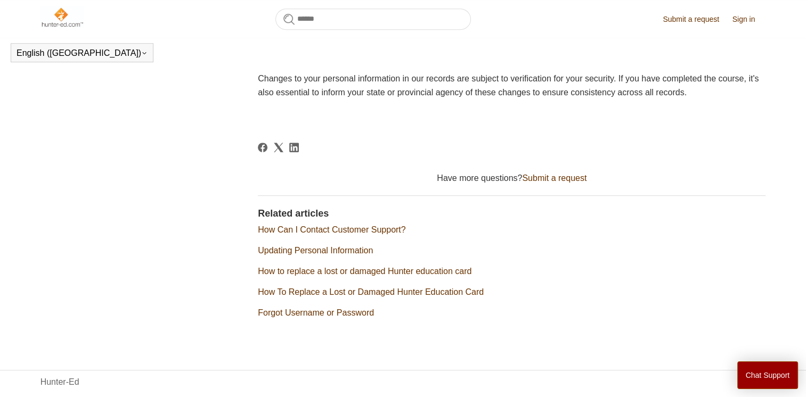 This screenshot has height=397, width=806. Describe the element at coordinates (511, 214) in the screenshot. I see `h2: Related articles` at that location.